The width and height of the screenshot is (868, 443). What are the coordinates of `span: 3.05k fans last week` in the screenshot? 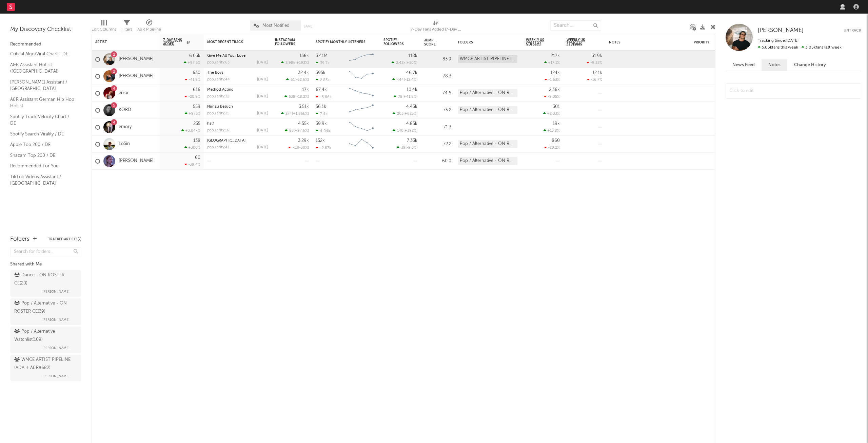 It's located at (799, 48).